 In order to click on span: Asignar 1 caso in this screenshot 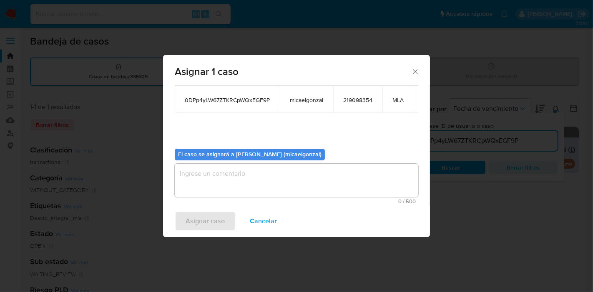, I will do `click(293, 72)`.